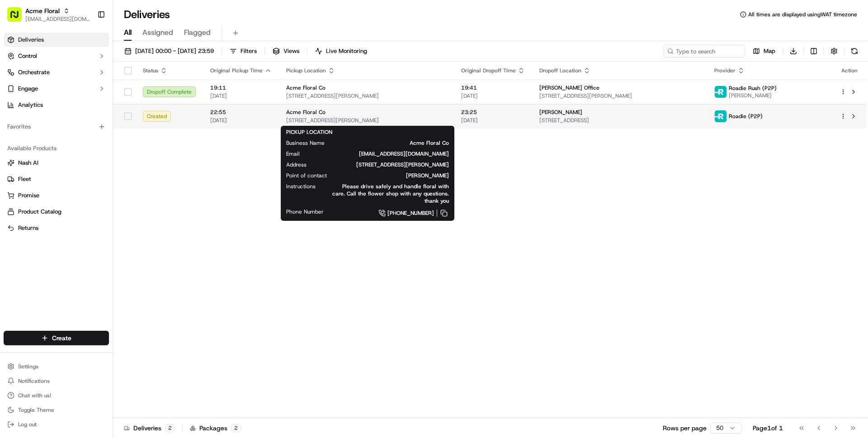 The width and height of the screenshot is (868, 438). I want to click on img: Nash, so click(19, 19).